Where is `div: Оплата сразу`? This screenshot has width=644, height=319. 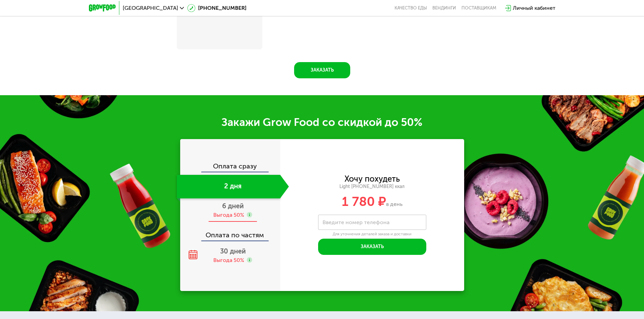 div: Оплата сразу is located at coordinates (230, 167).